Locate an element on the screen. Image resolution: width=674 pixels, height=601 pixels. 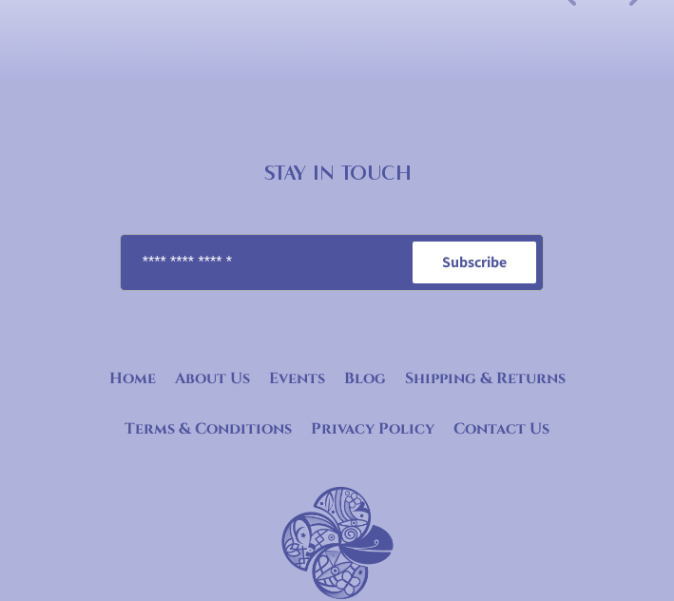
a: About Us is located at coordinates (212, 378).